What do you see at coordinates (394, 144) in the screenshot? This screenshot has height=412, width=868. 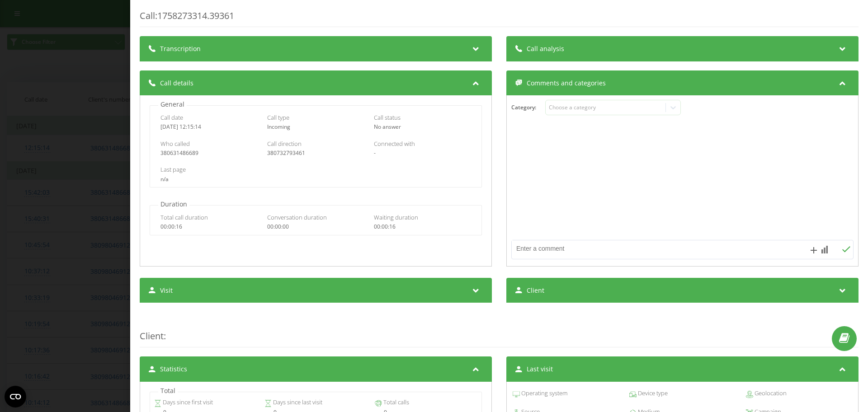 I see `span: Connected with` at bounding box center [394, 144].